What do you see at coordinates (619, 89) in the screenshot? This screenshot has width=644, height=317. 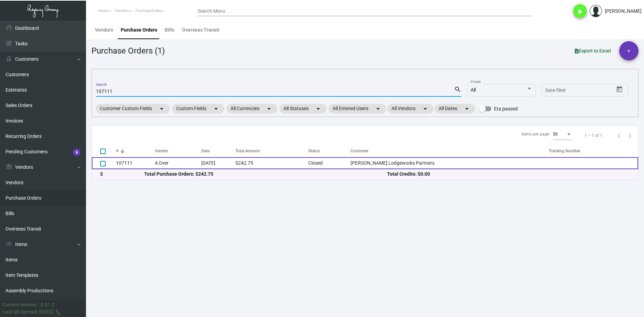 I see `button: Open calendar` at bounding box center [619, 89].